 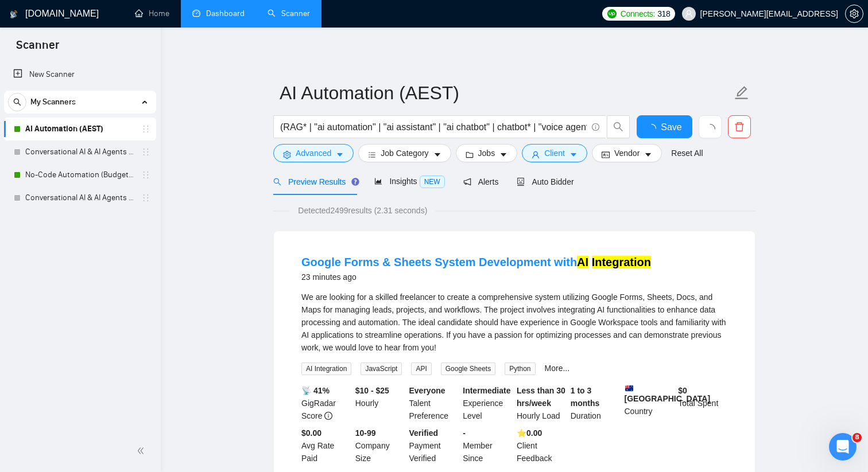 What do you see at coordinates (671, 127) in the screenshot?
I see `span: Save` at bounding box center [671, 127].